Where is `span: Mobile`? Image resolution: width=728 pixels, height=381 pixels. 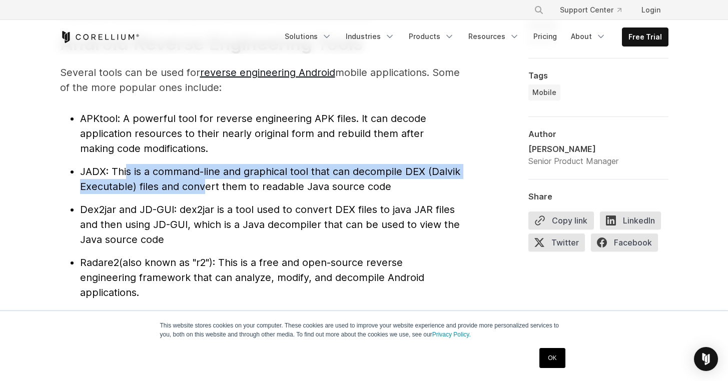 span: Mobile is located at coordinates (544, 93).